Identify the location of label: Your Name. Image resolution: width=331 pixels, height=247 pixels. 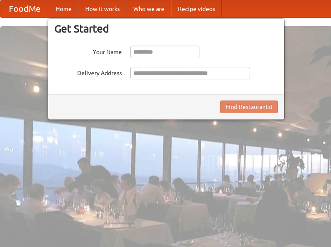
(88, 51).